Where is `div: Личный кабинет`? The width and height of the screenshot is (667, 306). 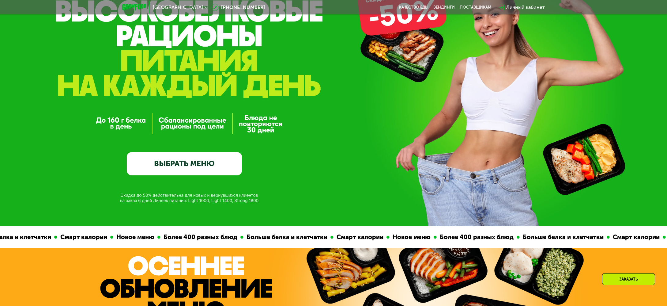 div: Личный кабинет is located at coordinates (526, 7).